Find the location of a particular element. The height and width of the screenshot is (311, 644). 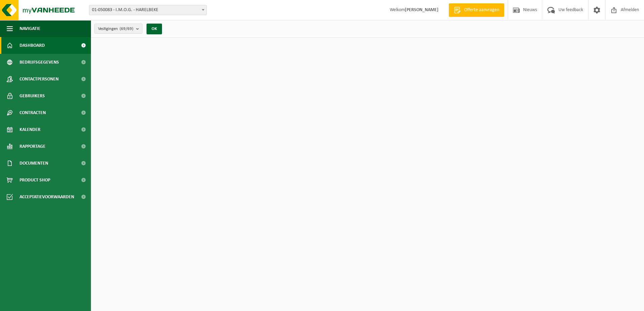

span: Navigatie is located at coordinates (30, 28).